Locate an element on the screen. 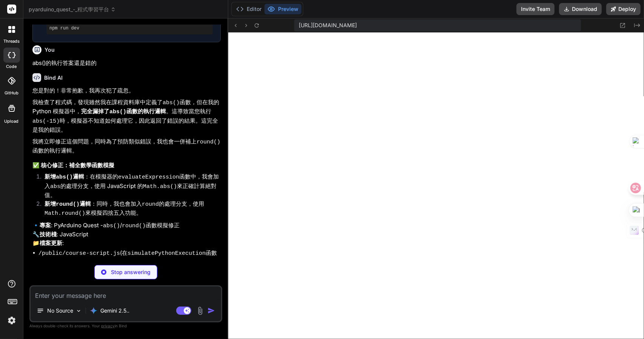  code: evaluateExpression is located at coordinates (149, 177).